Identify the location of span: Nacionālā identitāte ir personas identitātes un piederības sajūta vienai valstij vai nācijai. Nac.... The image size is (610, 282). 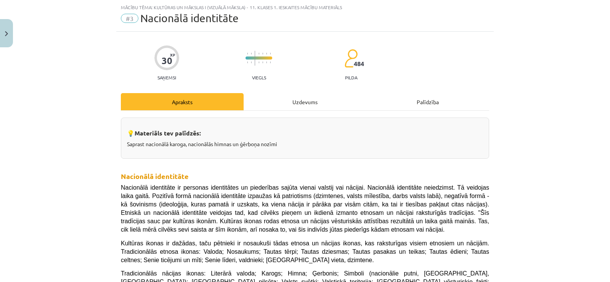
(305, 208).